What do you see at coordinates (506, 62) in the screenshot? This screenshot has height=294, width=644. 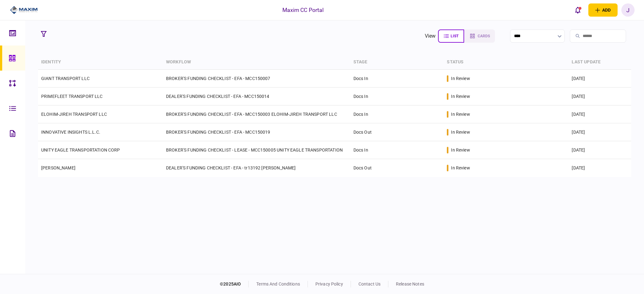 I see `th: status` at bounding box center [506, 62].